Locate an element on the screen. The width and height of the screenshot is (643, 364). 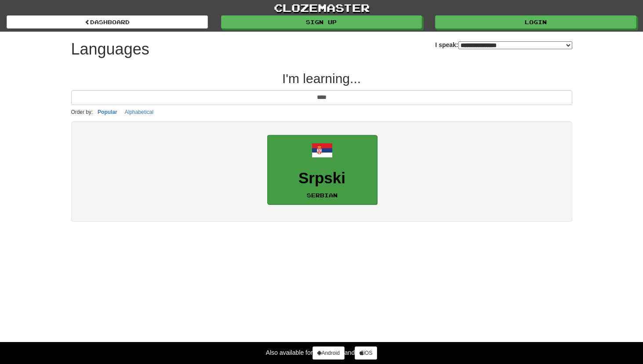
small: Order by: is located at coordinates (83, 112).